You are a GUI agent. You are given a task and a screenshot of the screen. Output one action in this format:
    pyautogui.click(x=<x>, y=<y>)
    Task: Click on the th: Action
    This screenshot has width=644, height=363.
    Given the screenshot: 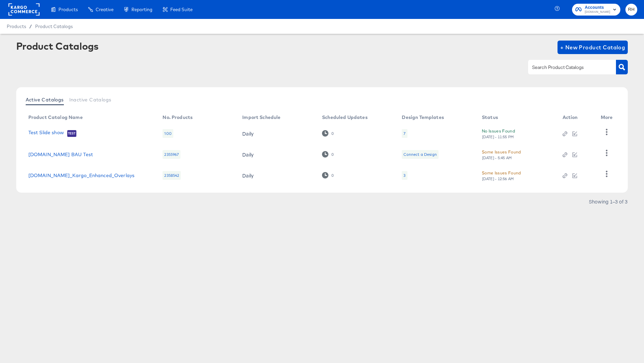 What is the action you would take?
    pyautogui.click(x=577, y=118)
    